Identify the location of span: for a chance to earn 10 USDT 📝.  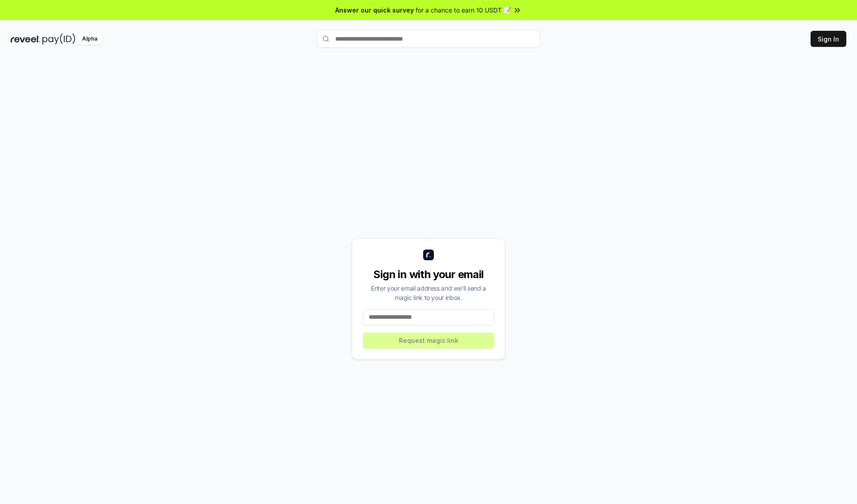
(464, 10).